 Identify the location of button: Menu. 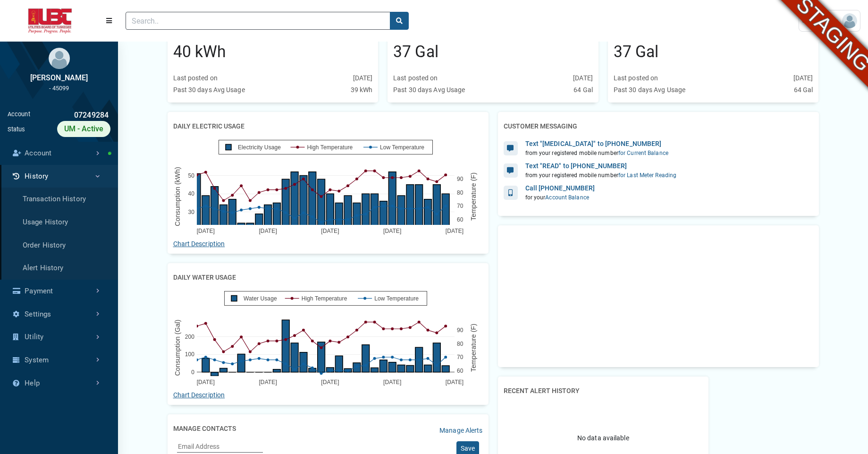
(109, 21).